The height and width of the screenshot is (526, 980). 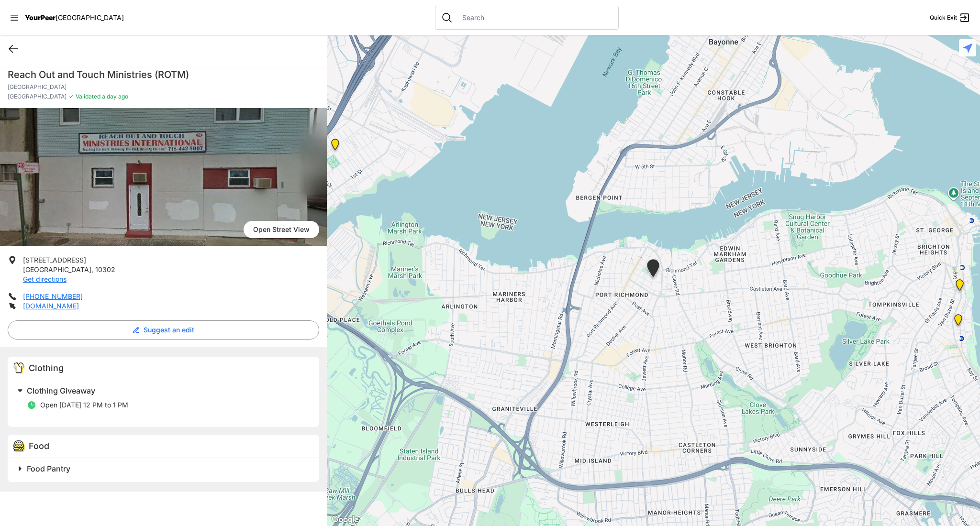 What do you see at coordinates (345, 520) in the screenshot?
I see `img: Google` at bounding box center [345, 520].